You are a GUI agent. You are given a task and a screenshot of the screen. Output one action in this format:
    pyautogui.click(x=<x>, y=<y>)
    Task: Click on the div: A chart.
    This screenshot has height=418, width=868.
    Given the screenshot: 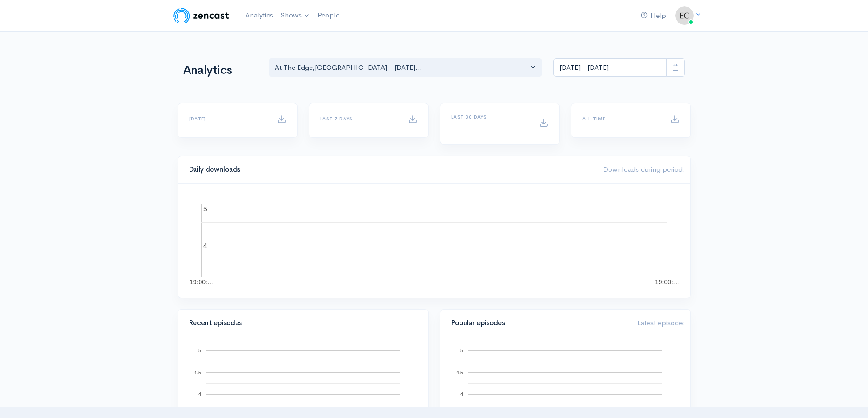 What is the action you would take?
    pyautogui.click(x=434, y=241)
    